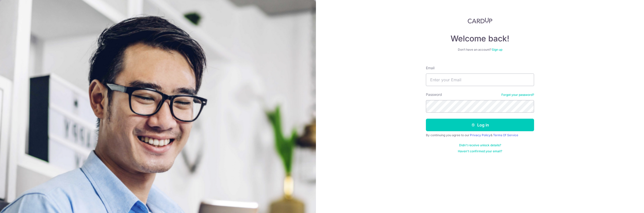 The height and width of the screenshot is (213, 644). I want to click on a: Privacy Policy, so click(480, 135).